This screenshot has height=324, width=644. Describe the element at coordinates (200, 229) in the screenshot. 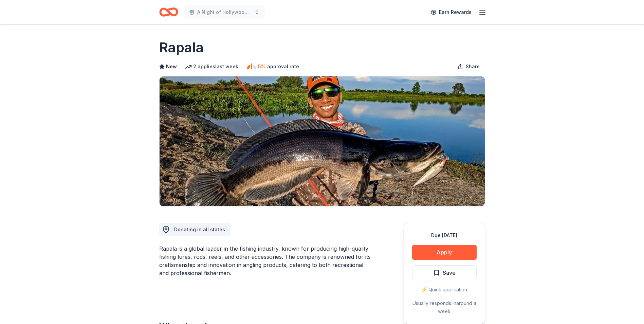

I see `span: Donating in all states` at that location.